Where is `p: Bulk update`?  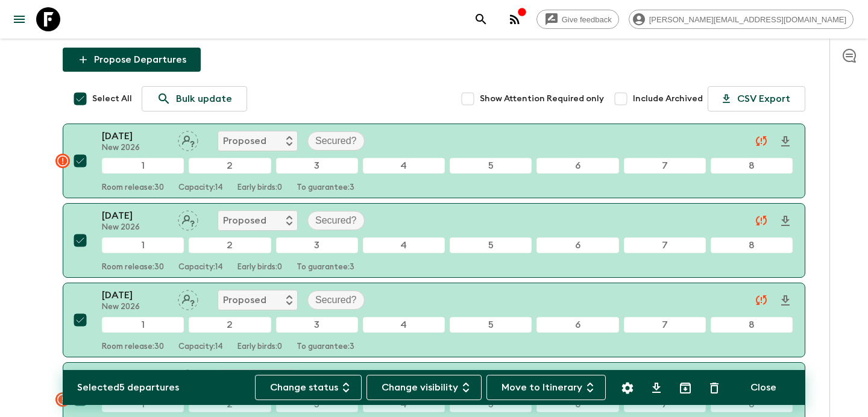 p: Bulk update is located at coordinates (204, 99).